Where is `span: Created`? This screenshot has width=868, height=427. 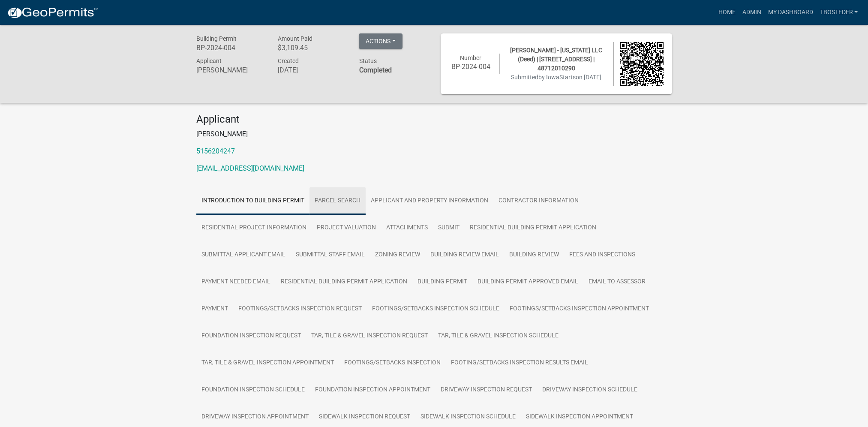
span: Created is located at coordinates (288, 61).